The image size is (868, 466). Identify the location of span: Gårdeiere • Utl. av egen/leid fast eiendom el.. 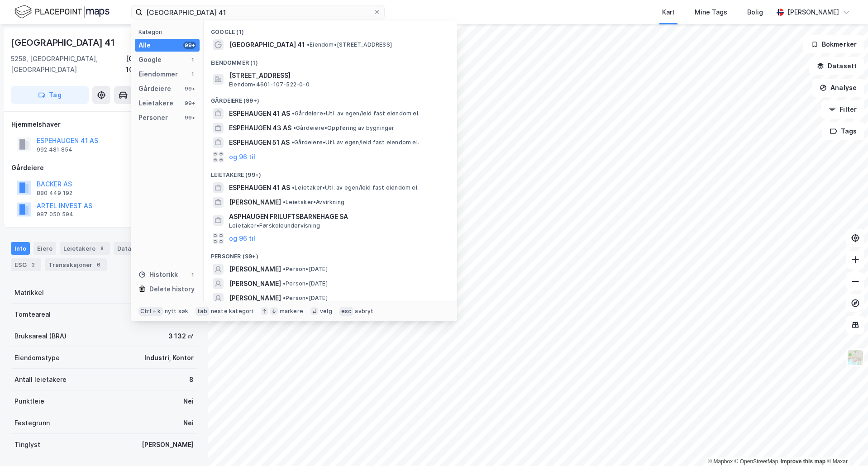
(355, 143).